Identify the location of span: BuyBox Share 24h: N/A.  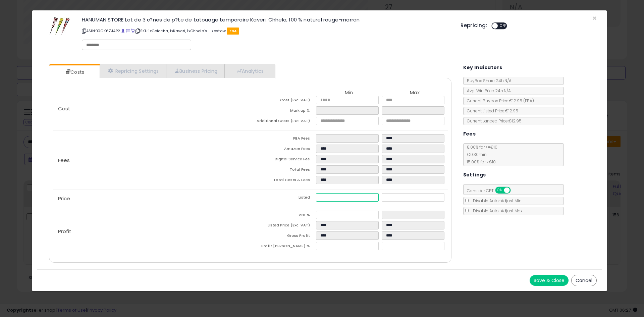
(487, 80).